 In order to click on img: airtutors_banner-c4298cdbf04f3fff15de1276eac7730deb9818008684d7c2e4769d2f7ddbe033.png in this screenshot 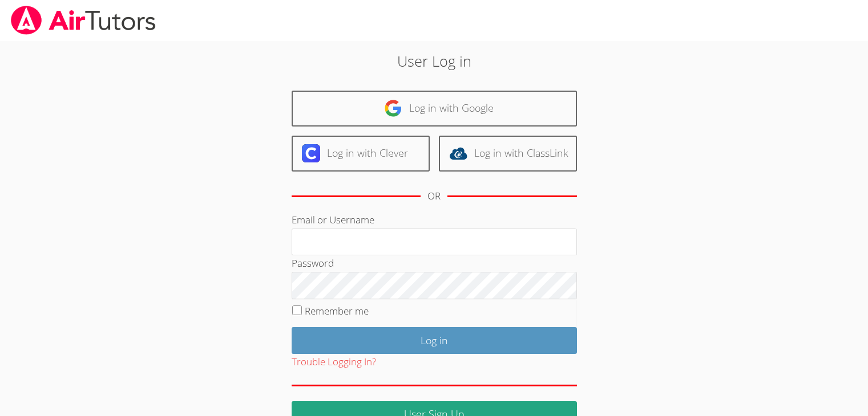, I will do `click(84, 20)`.